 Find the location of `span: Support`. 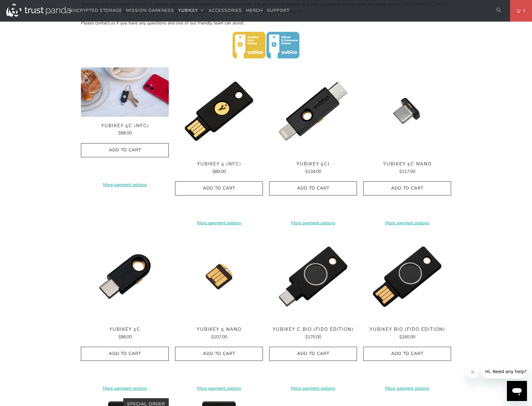

span: Support is located at coordinates (278, 10).